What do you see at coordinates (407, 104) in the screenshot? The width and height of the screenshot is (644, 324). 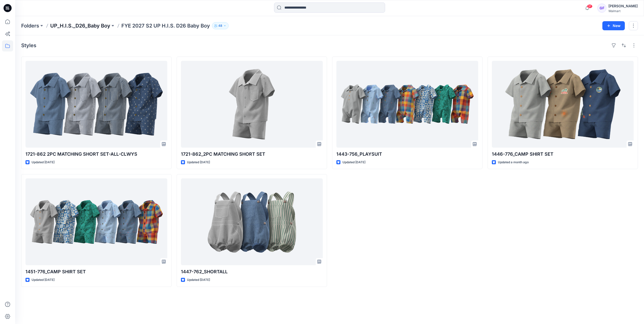 I see `a: 1443-756_PLAYSUIT` at bounding box center [407, 104].